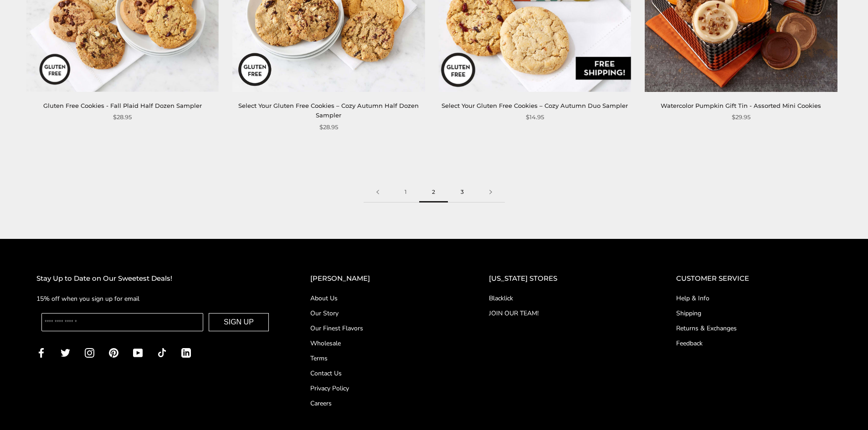 Image resolution: width=868 pixels, height=430 pixels. What do you see at coordinates (329, 110) in the screenshot?
I see `a: Select Your Gluten Free Cookies – Cozy Autumn Half Dozen Sampler` at bounding box center [329, 110].